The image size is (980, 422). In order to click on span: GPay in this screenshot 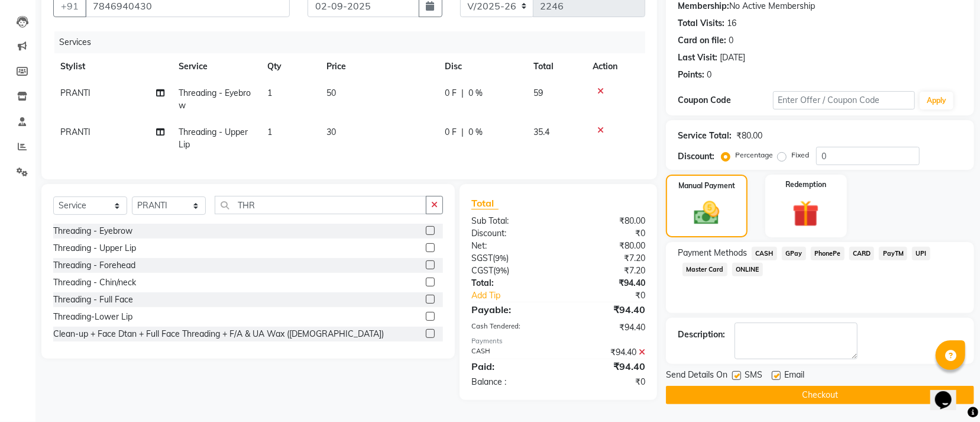, I will do `click(794, 253)`.